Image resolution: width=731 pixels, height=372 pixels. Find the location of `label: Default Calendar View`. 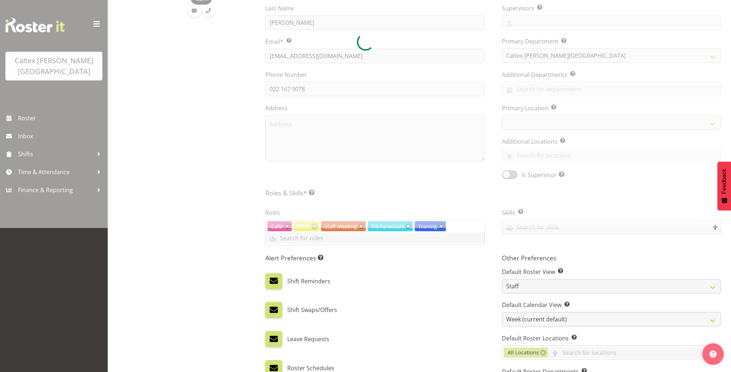

label: Default Calendar View is located at coordinates (612, 305).